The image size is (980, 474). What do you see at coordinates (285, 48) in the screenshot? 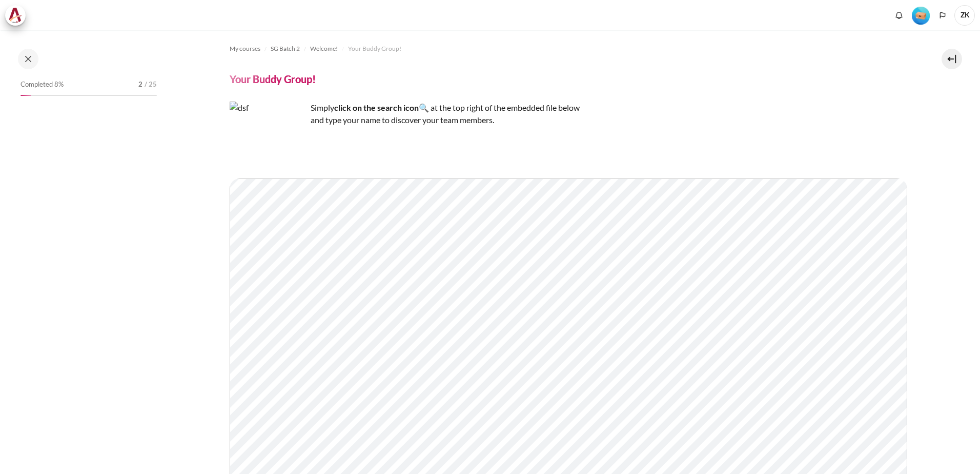
I see `span: SG Batch 2` at bounding box center [285, 48].